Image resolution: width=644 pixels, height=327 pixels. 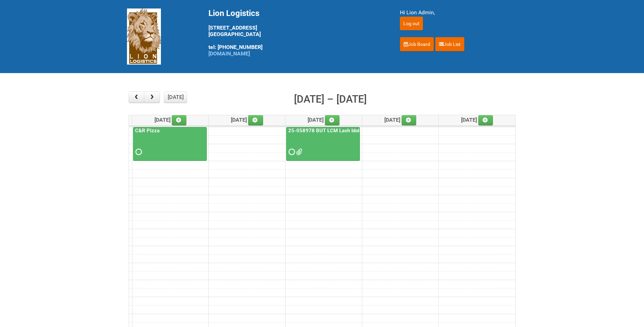 I want to click on a: Job List, so click(x=450, y=44).